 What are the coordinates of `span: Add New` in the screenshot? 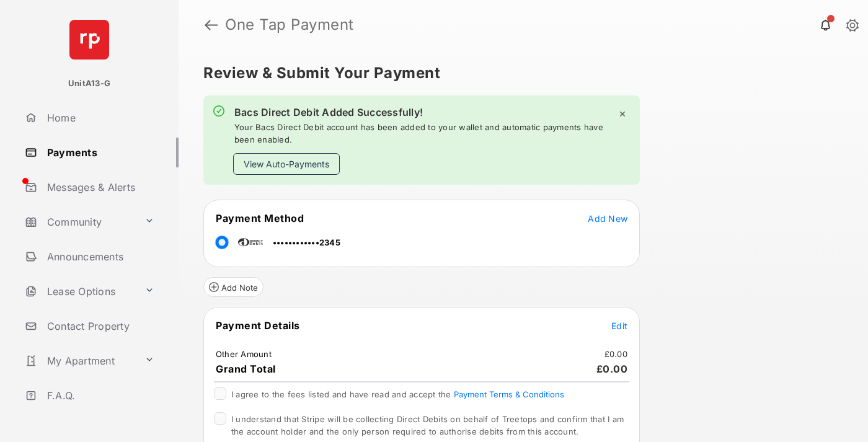 It's located at (608, 219).